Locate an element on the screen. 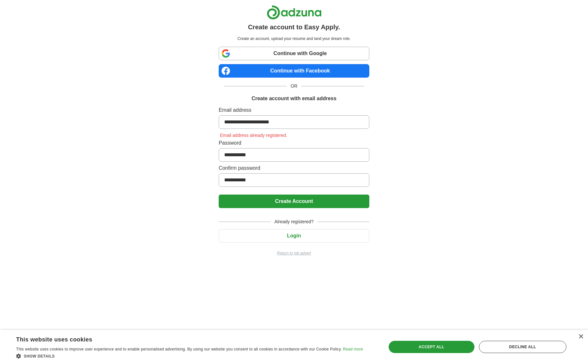 This screenshot has height=364, width=588. button: Login is located at coordinates (294, 236).